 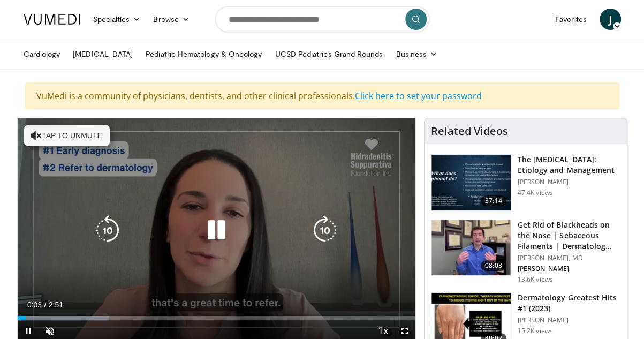 I want to click on img: 54dc8b42-62c8-44d6-bda4-e2b4e6a7c56d.150x105_q85_crop-smart_upscale.jpg, so click(x=471, y=248).